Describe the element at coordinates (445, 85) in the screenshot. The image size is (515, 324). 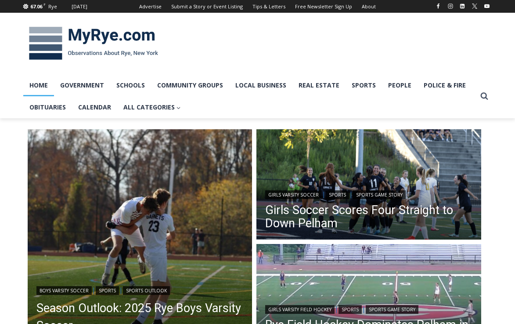
I see `a: Police & Fire` at that location.